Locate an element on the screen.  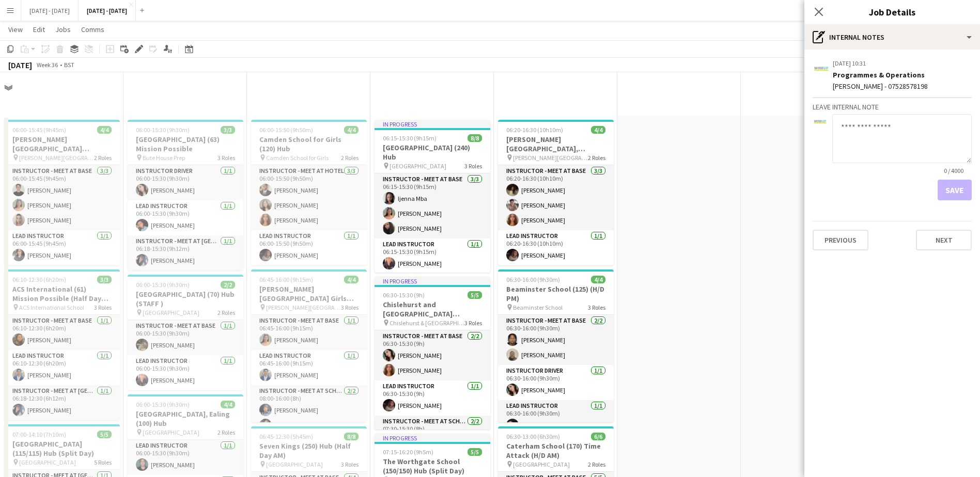
span: 06:45-16:00 (9h15m) is located at coordinates (286, 279).